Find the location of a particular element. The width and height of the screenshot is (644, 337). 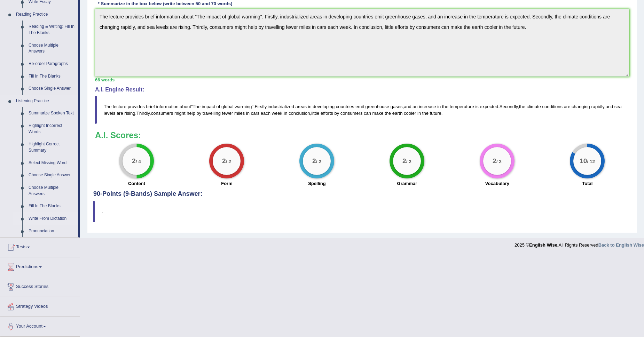

strong: Back to English Wise is located at coordinates (621, 245).